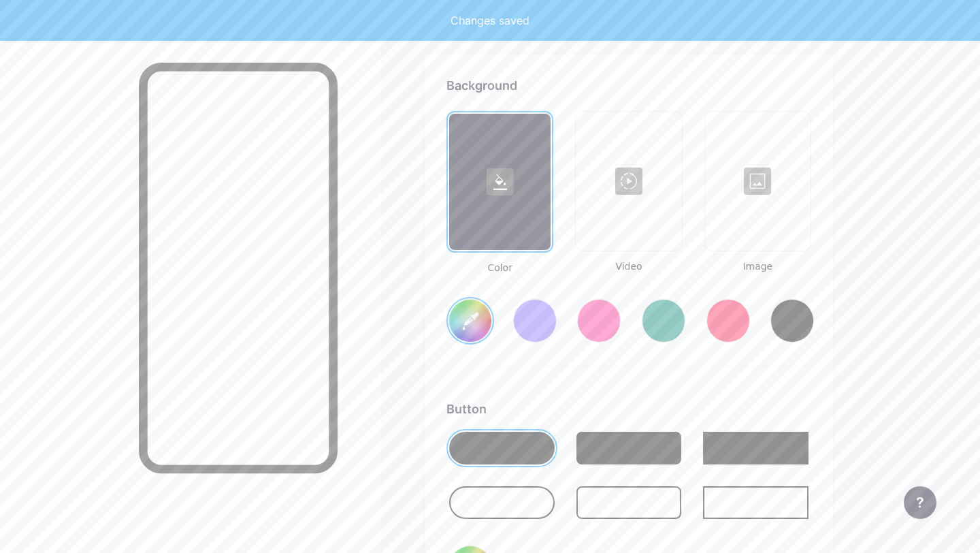 The width and height of the screenshot is (980, 553). What do you see at coordinates (628, 266) in the screenshot?
I see `span: Video` at bounding box center [628, 266].